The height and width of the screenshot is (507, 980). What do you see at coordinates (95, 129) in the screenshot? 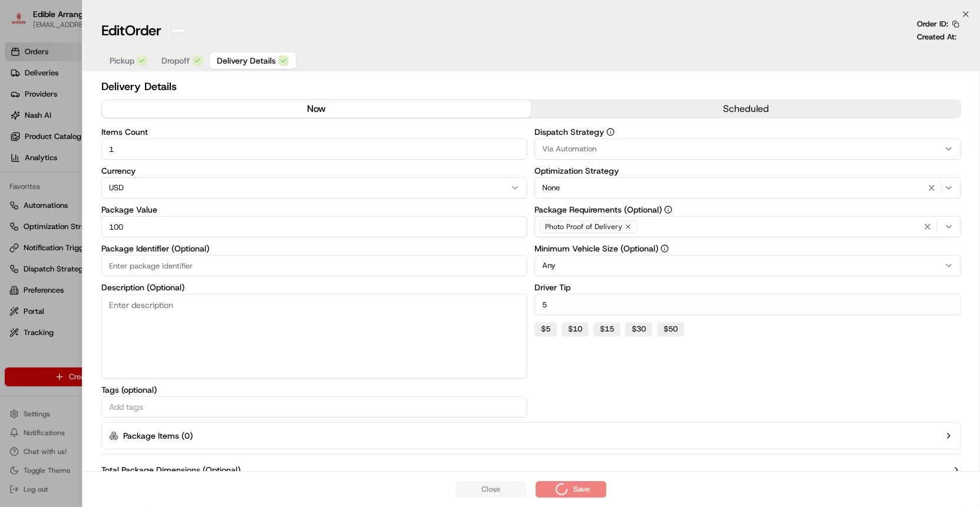
I see `div: We're available if you need us!` at bounding box center [95, 129].